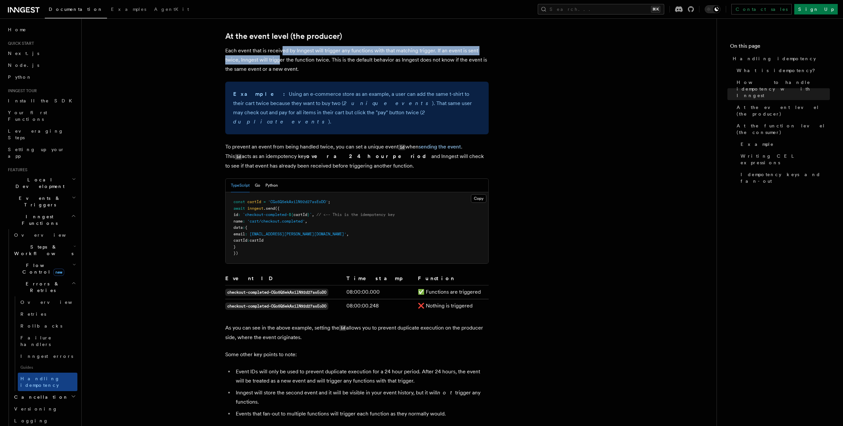 This screenshot has width=843, height=426. What do you see at coordinates (379, 280) in the screenshot?
I see `th: Timestamp` at bounding box center [379, 280].